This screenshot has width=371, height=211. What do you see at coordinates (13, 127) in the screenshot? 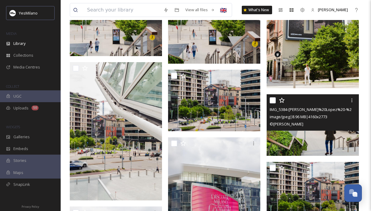
I see `span: WIDGETS` at bounding box center [13, 127].